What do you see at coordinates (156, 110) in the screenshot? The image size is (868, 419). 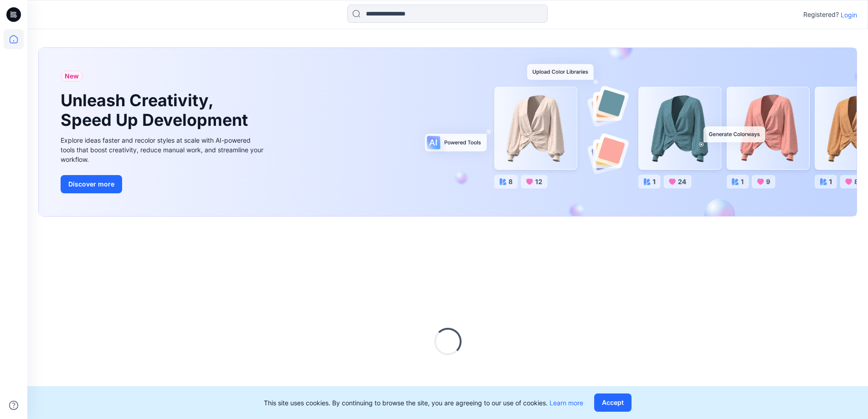 I see `h1: Unleash Creativity, Speed Up Development` at bounding box center [156, 110].